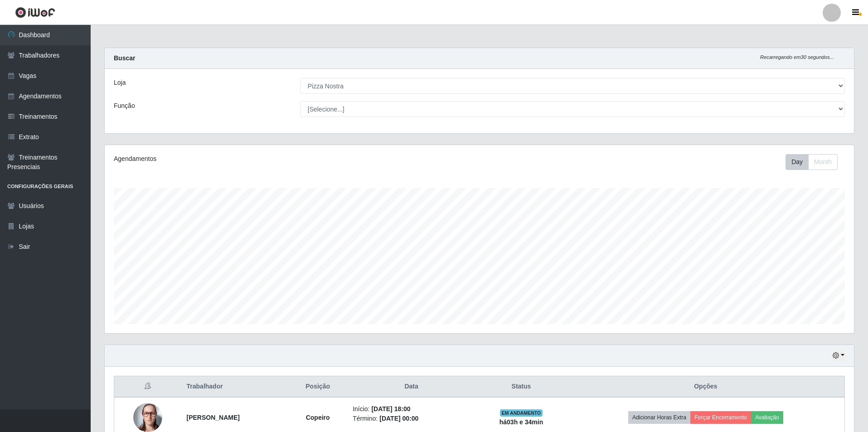  I want to click on th: Opções, so click(706, 387).